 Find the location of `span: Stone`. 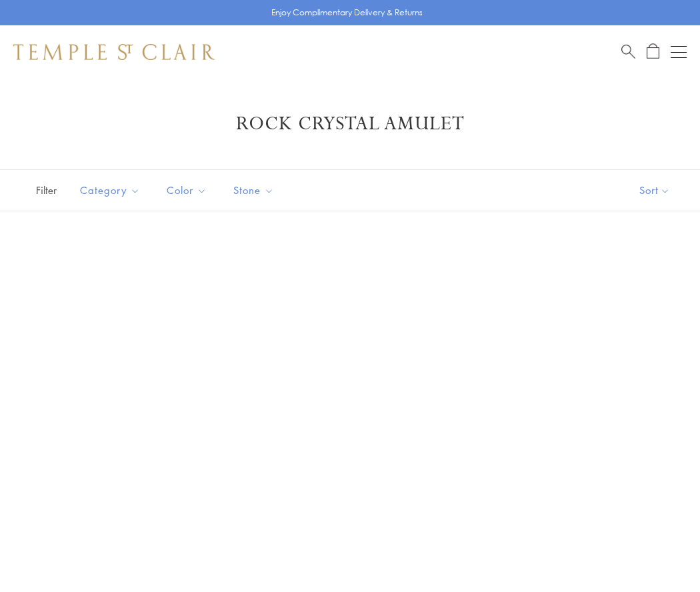

span: Stone is located at coordinates (256, 190).